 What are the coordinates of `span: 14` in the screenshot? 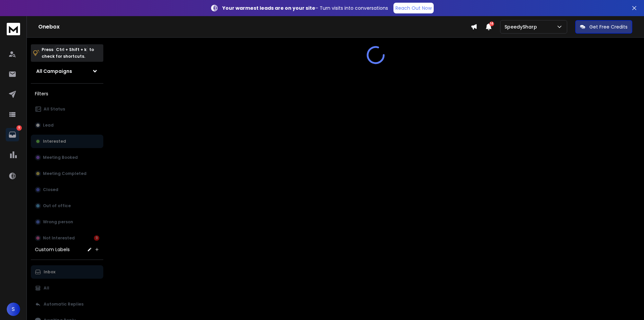 It's located at (492, 24).